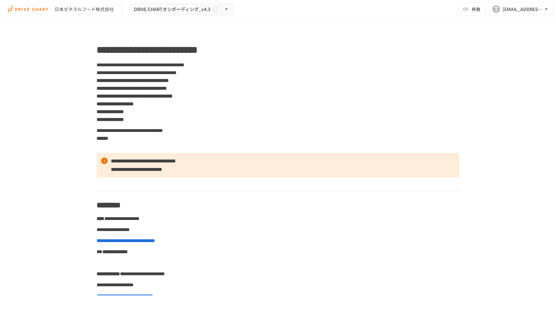  I want to click on span: 共有, so click(476, 9).